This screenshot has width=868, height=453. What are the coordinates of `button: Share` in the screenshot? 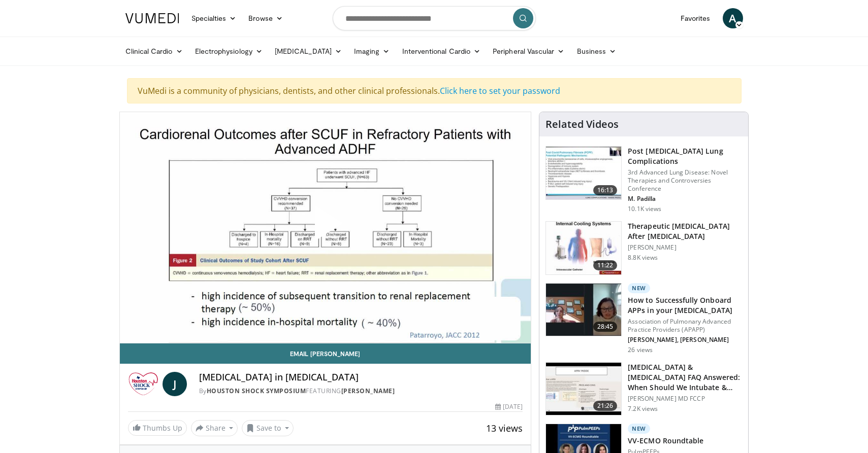 It's located at (214, 428).